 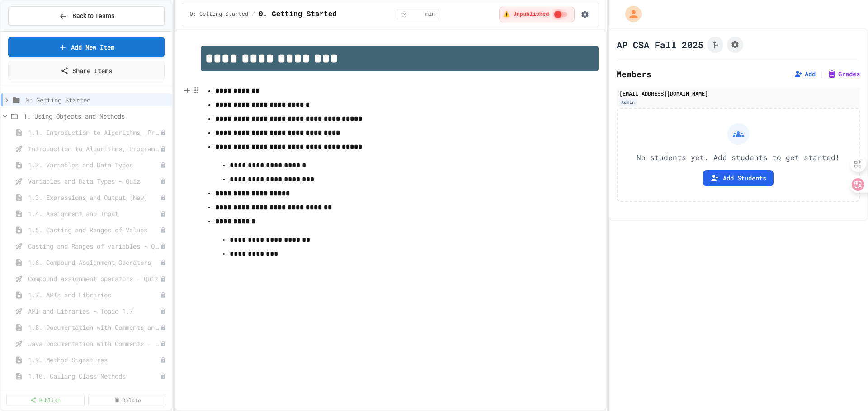 I want to click on h1: AP CSA Fall 2025, so click(x=660, y=45).